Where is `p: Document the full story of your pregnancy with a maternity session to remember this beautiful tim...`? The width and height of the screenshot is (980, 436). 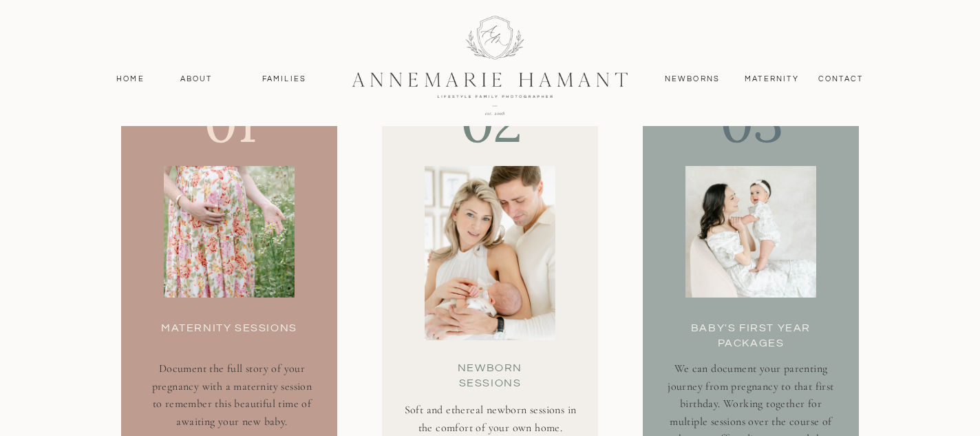
p: Document the full story of your pregnancy with a maternity session to remember this beautiful tim... is located at coordinates (232, 397).